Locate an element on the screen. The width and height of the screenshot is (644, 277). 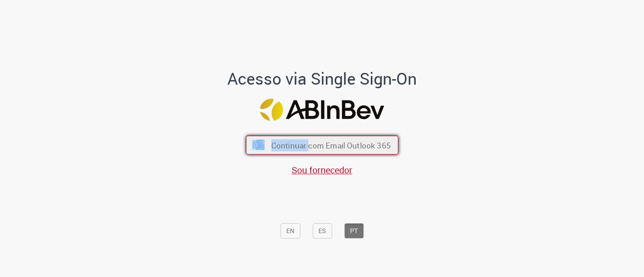
h1: Acesso via Single Sign-On is located at coordinates (322, 79).